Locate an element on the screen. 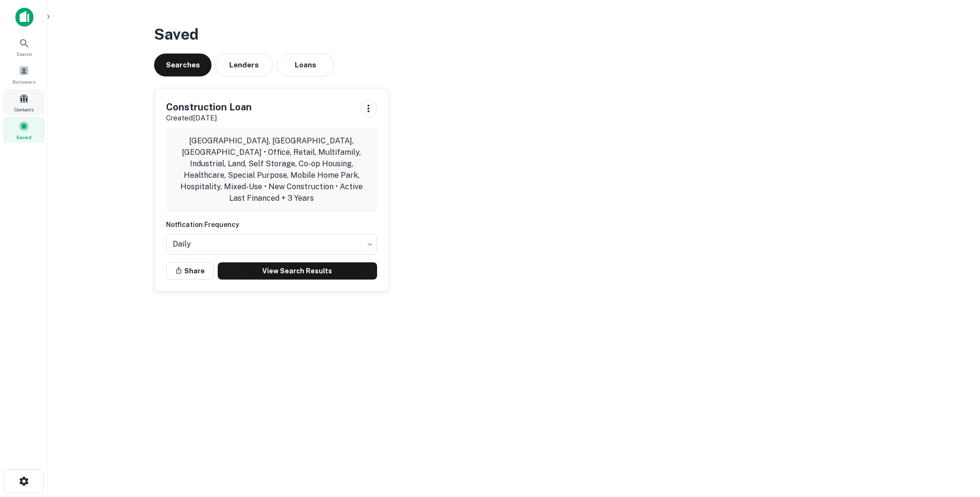 The image size is (980, 497). button: Loans is located at coordinates (305, 65).